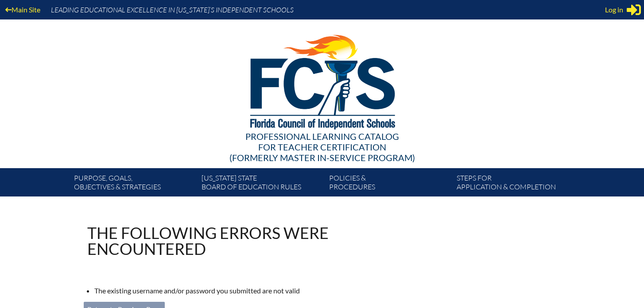 This screenshot has width=644, height=308. Describe the element at coordinates (322, 147) in the screenshot. I see `span: for Teacher Certification` at that location.